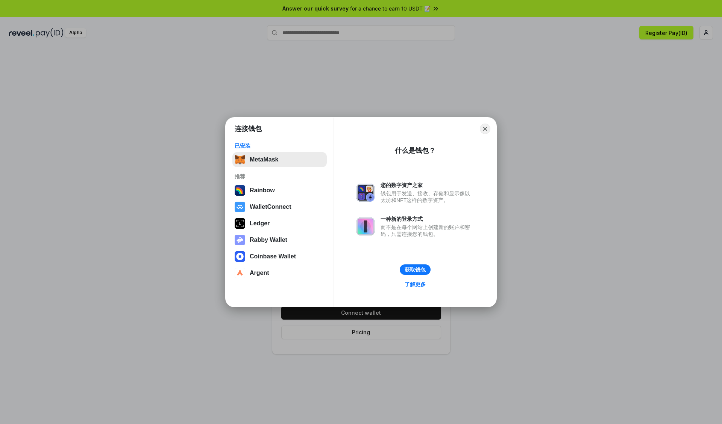 This screenshot has height=424, width=722. I want to click on div: WalletConnect, so click(270, 207).